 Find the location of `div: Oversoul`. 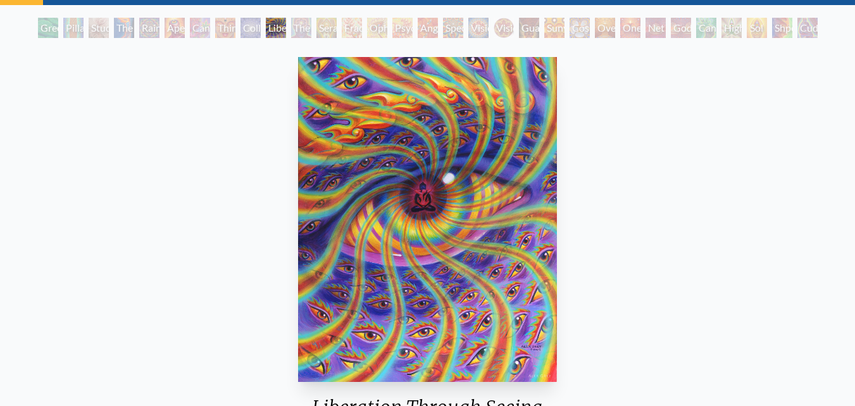

div: Oversoul is located at coordinates (605, 28).